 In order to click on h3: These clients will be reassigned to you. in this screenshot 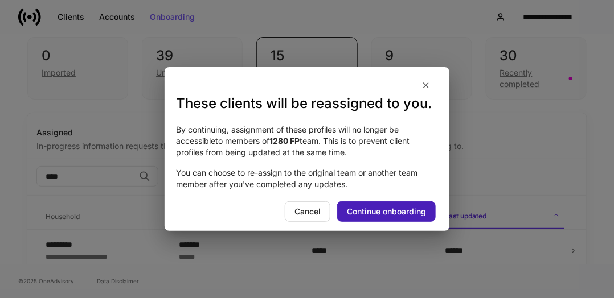, I will do `click(307, 104)`.